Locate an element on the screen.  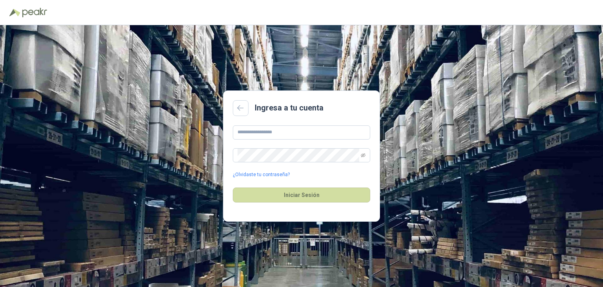
img: Logo is located at coordinates (15, 13).